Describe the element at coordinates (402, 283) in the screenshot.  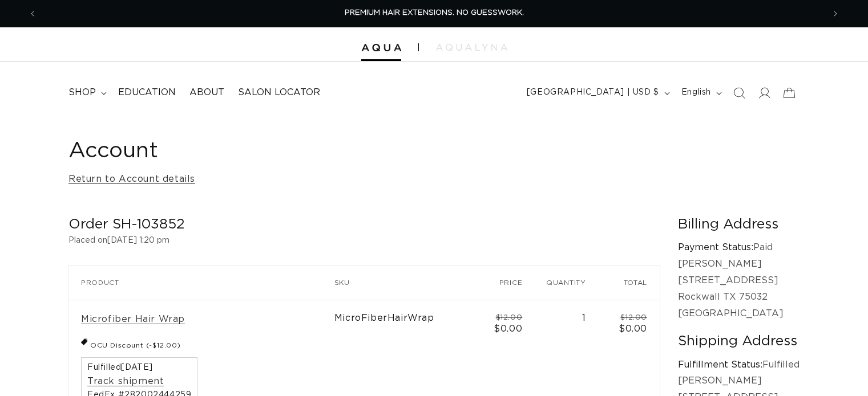
I see `th: SKU` at that location.